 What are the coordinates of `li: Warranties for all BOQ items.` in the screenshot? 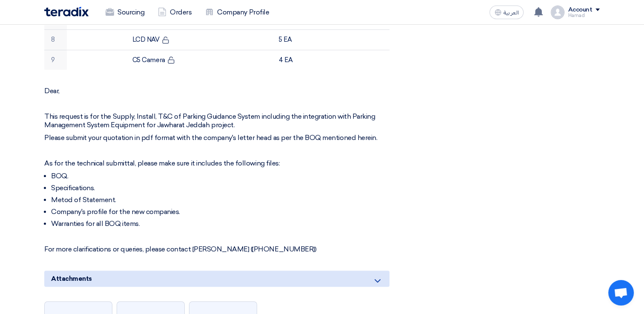 It's located at (220, 224).